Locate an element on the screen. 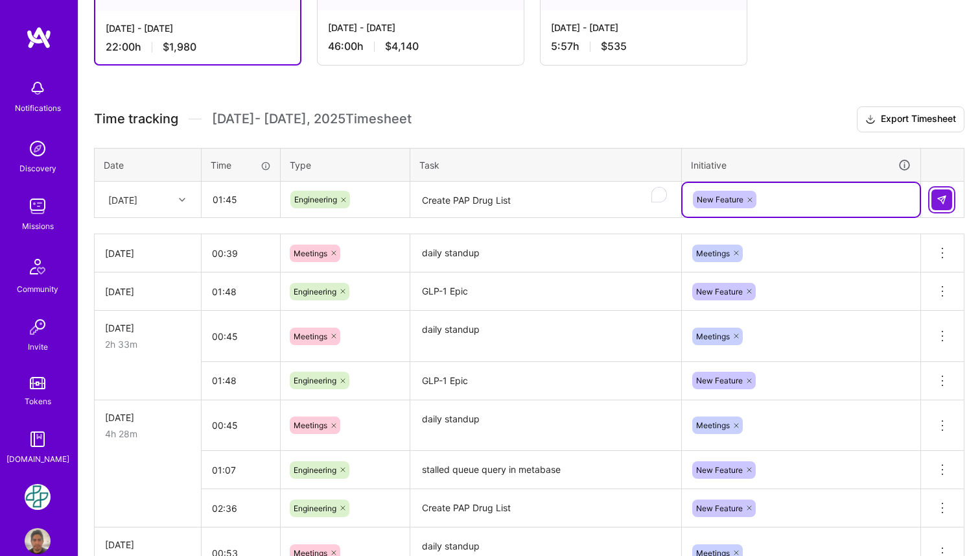  img: Submit is located at coordinates (941, 200).